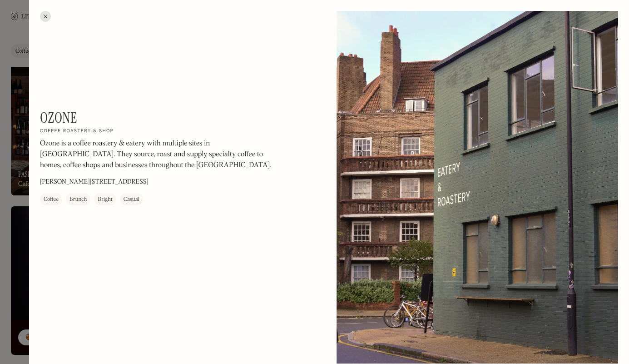  What do you see at coordinates (105, 200) in the screenshot?
I see `div: Bright` at bounding box center [105, 200].